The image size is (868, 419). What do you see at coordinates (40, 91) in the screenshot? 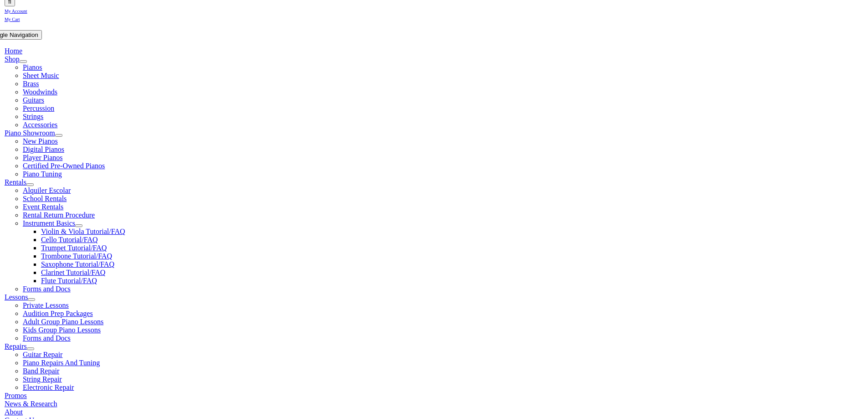
I see `a: Woodwinds` at bounding box center [40, 91].